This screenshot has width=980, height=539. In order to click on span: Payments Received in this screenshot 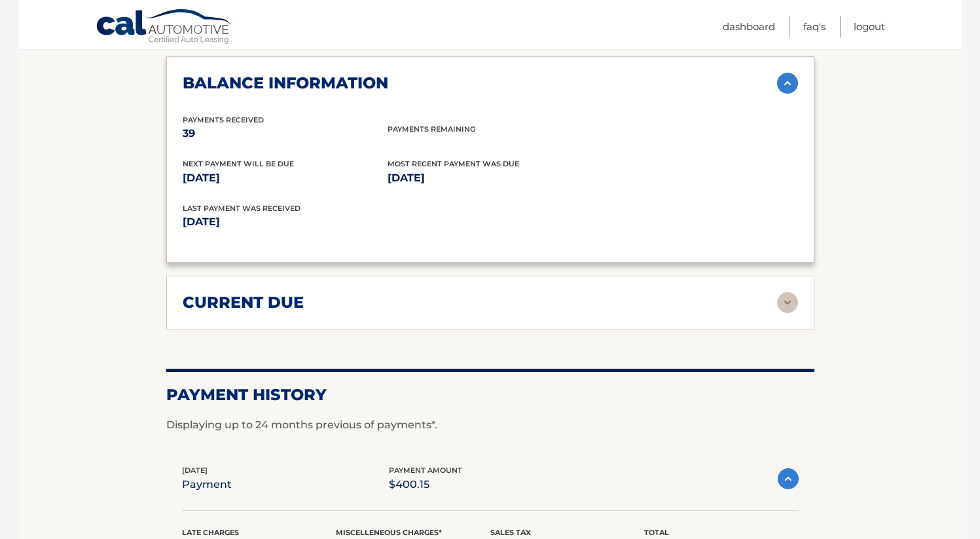, I will do `click(223, 120)`.